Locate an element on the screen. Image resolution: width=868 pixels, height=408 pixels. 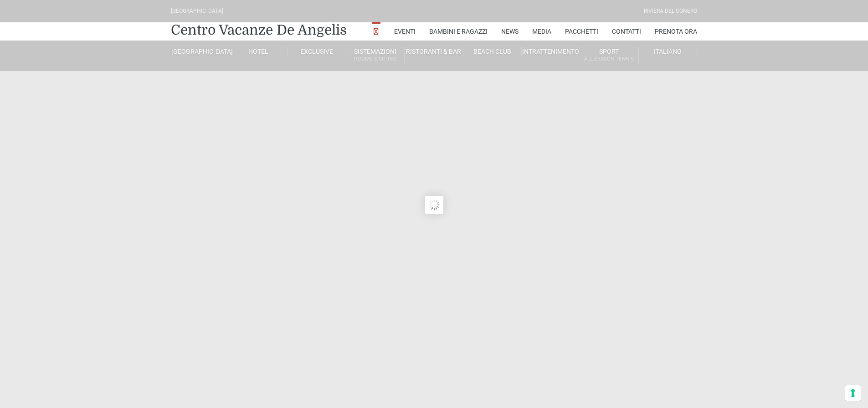
a: ( recensioni) is located at coordinates (337, 7).